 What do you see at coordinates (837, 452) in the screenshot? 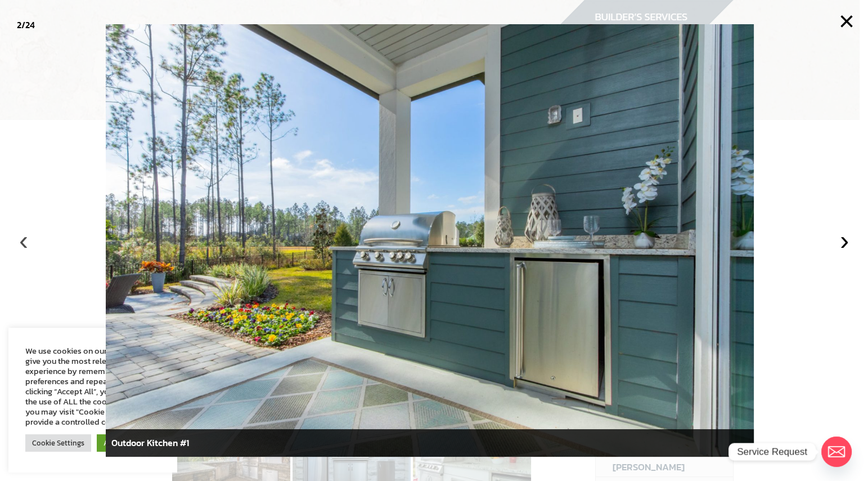
I see `a: Email` at bounding box center [837, 452].